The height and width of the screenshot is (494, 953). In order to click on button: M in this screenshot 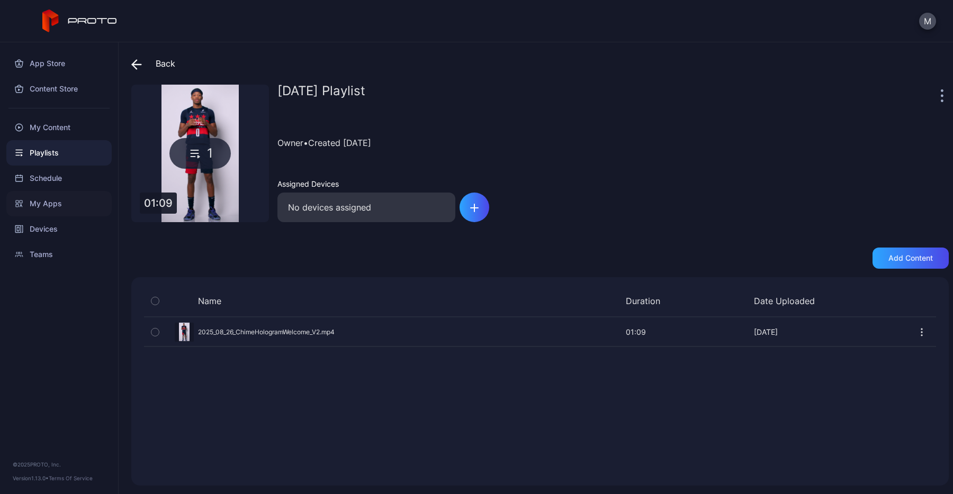, I will do `click(928, 21)`.